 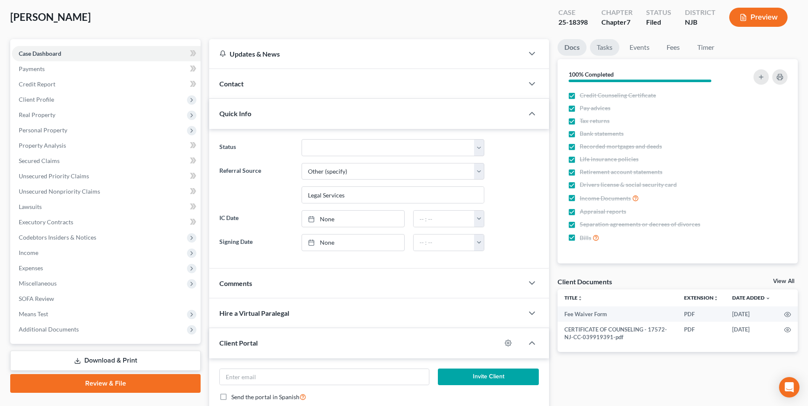 What do you see at coordinates (585, 282) in the screenshot?
I see `div: Client Documents` at bounding box center [585, 282].